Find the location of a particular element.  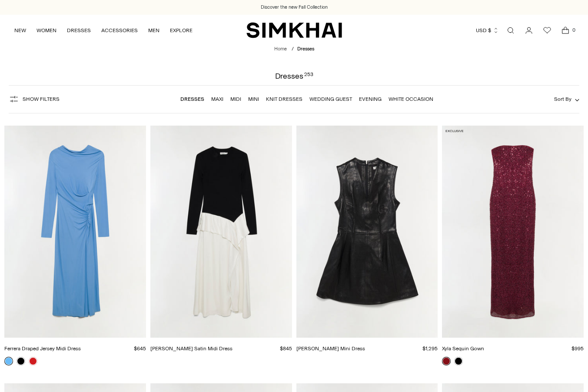

a: Wishlist is located at coordinates (547, 30).